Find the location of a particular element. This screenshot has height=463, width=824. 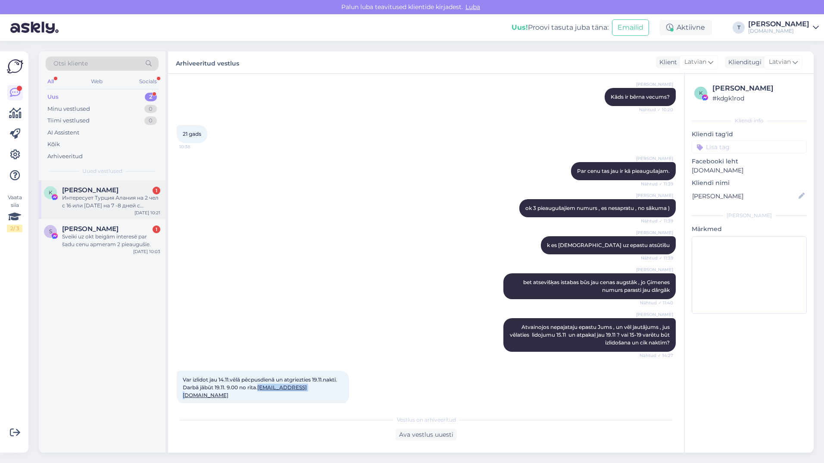

span: Sandis Šāblis is located at coordinates (90, 229).